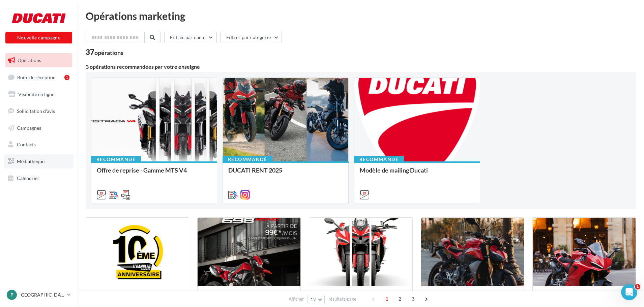 Image resolution: width=644 pixels, height=307 pixels. What do you see at coordinates (316, 300) in the screenshot?
I see `button: 12` at bounding box center [316, 300].